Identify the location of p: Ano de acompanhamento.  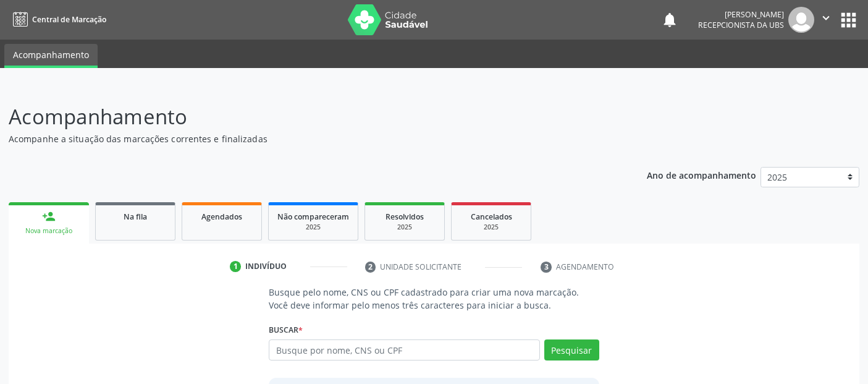
(702, 174).